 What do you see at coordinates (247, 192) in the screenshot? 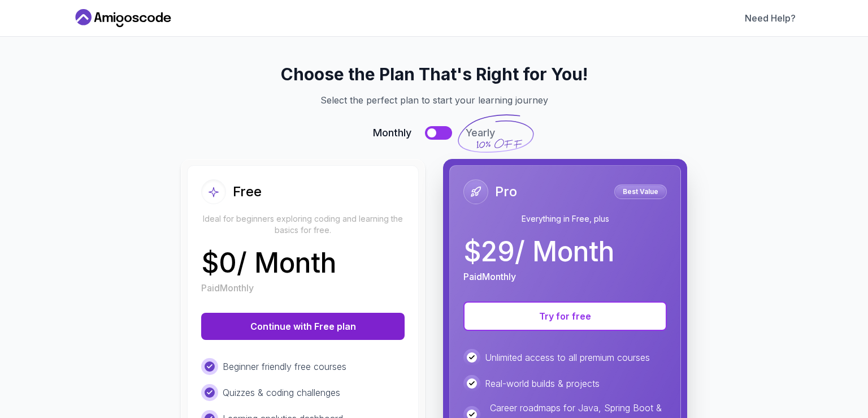
I see `h2: Free` at bounding box center [247, 192].